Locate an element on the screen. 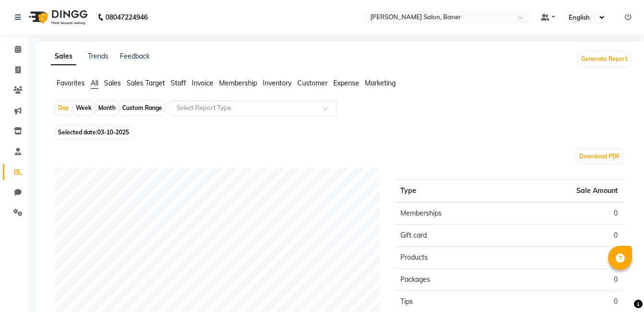 The width and height of the screenshot is (644, 312). td: Packages is located at coordinates (452, 280).